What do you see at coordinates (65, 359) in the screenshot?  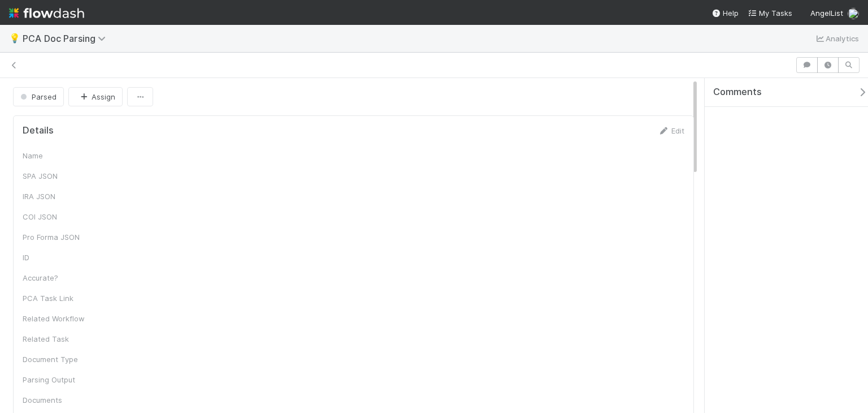 I see `div: Document Type` at bounding box center [65, 359].